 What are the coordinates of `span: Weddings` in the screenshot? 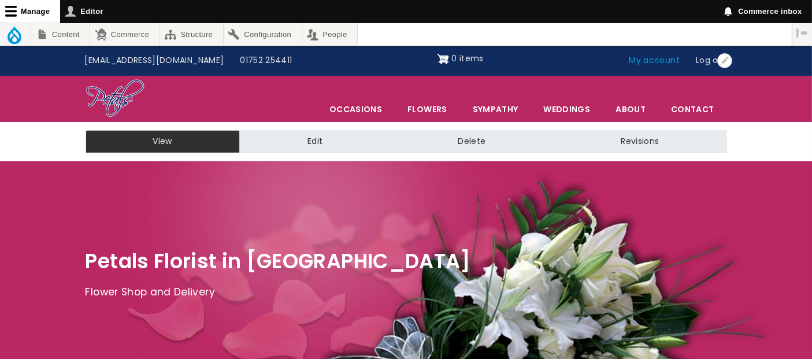 It's located at (566, 109).